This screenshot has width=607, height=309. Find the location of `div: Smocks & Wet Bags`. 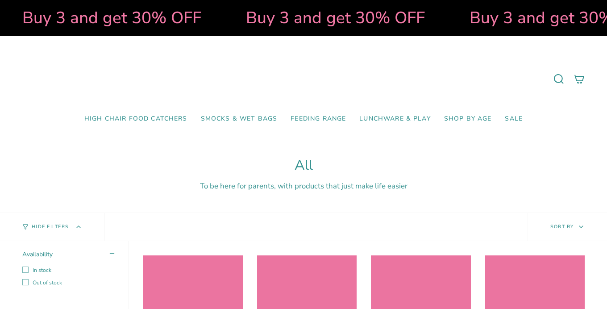

div: Smocks & Wet Bags is located at coordinates (239, 119).